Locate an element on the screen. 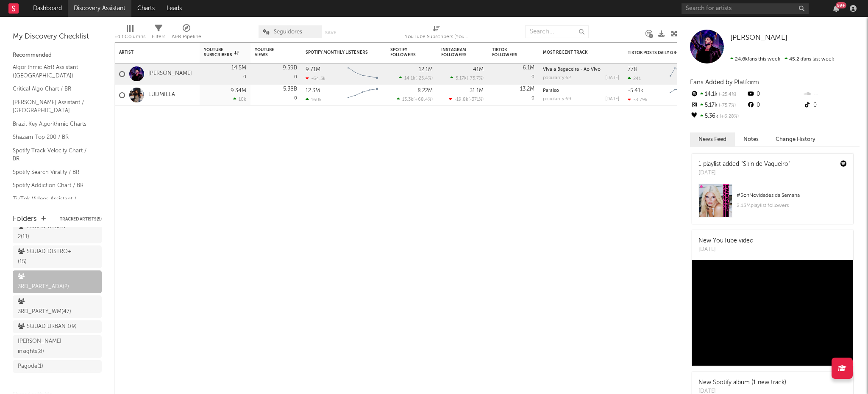 The image size is (868, 394). div: Artist is located at coordinates (151, 52).